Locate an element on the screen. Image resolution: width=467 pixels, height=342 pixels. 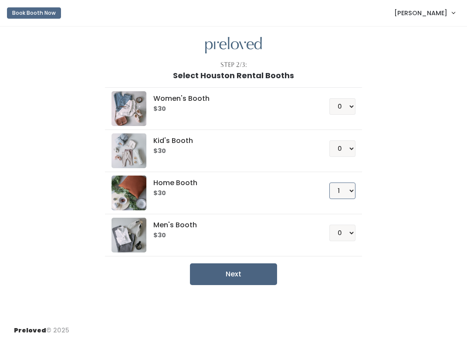
h5: Home Booth is located at coordinates (230, 183).